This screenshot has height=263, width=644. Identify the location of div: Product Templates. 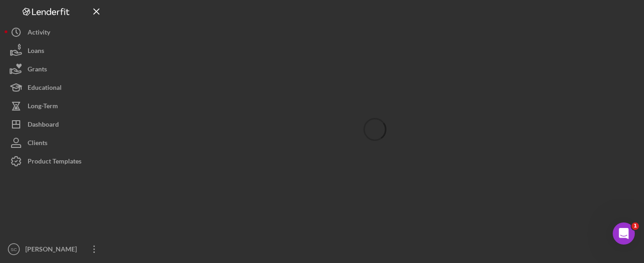
(54, 162).